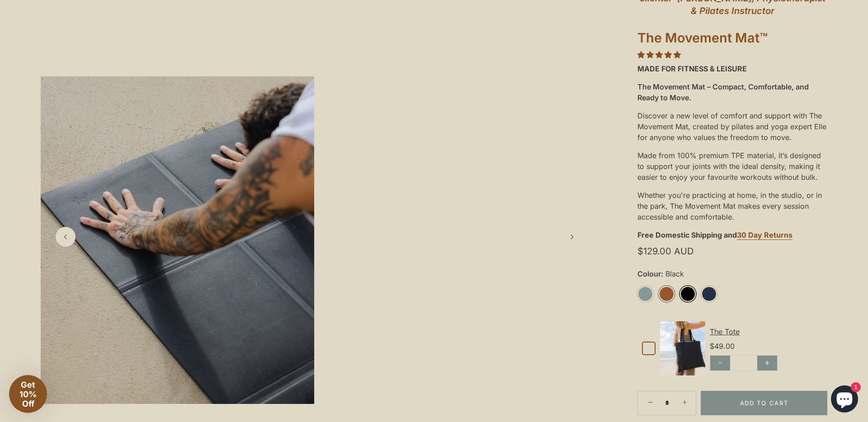  I want to click on div: Made from 100% premium TPE material, it’s designed to support your joints with the ideal density,..., so click(732, 166).